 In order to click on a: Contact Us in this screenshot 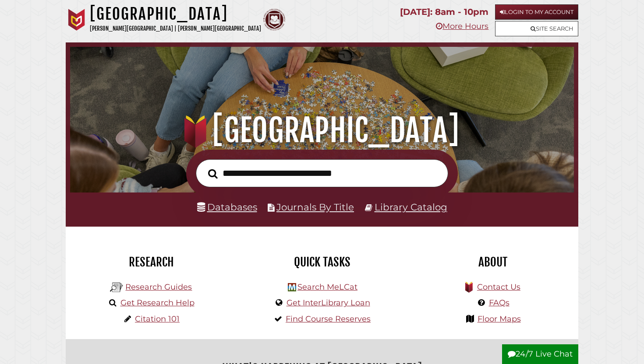, I will do `click(499, 287)`.